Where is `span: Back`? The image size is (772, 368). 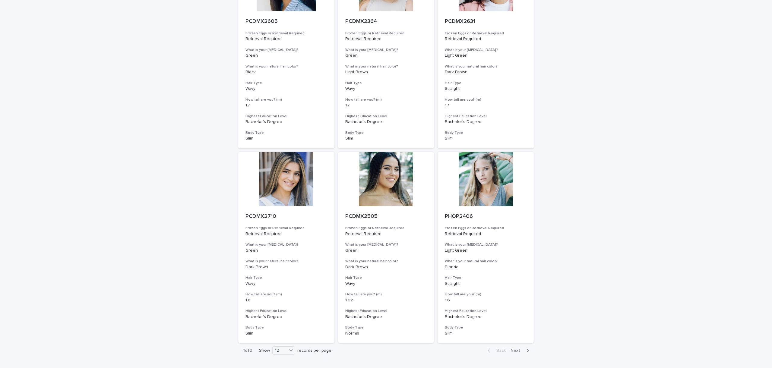 span: Back is located at coordinates (499, 351).